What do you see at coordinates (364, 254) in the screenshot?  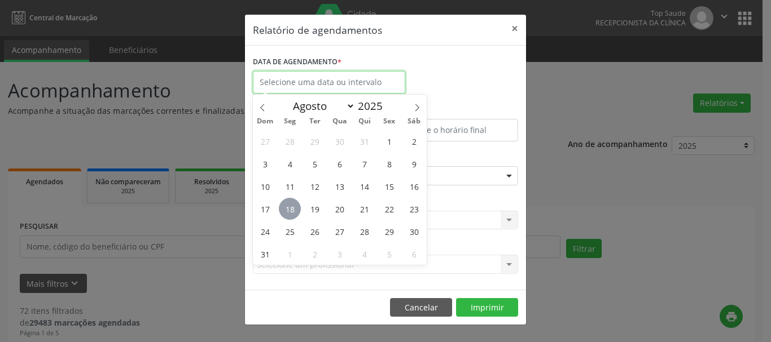 I see `span: Setembro 4, 2025` at bounding box center [364, 254].